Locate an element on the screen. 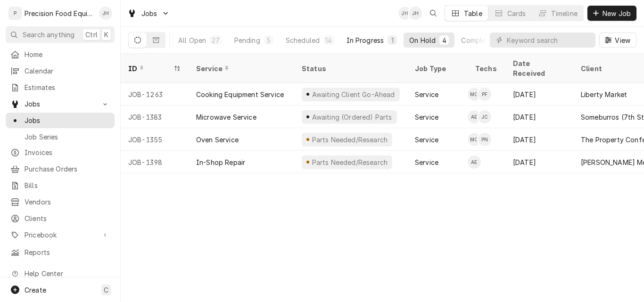  span: Invoices is located at coordinates (67, 152).